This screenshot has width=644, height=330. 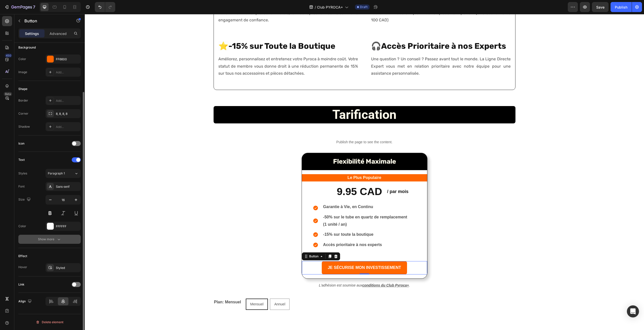 I want to click on div: Publish, so click(x=621, y=7).